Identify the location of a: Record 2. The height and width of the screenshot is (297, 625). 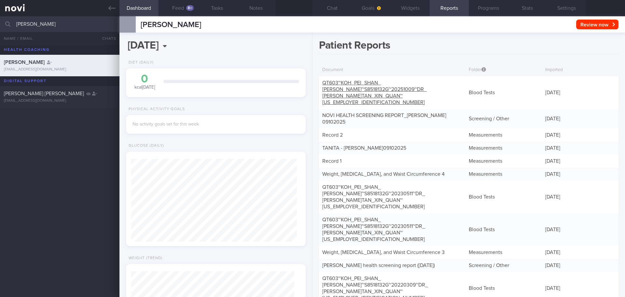
(333, 135).